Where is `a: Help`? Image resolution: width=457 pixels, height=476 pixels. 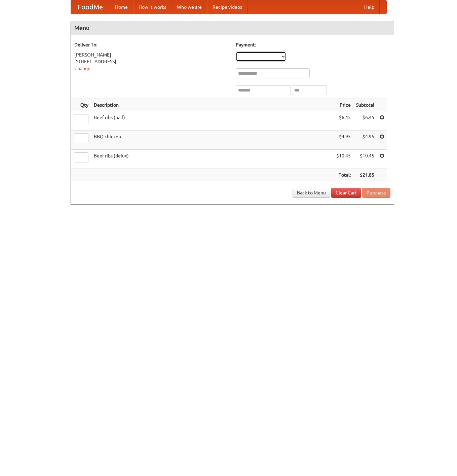
a: Help is located at coordinates (370, 7).